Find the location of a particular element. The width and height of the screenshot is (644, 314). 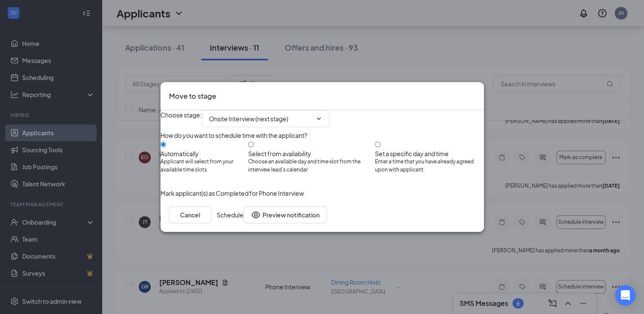

span: Applicant will select from your available time slots is located at coordinates (204, 166).